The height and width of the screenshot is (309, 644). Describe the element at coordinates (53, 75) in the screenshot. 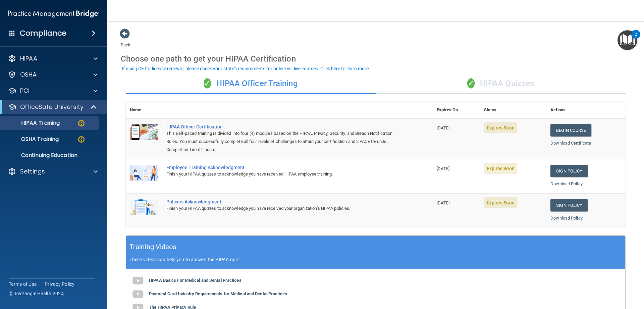

I see `a: OSHA` at that location.